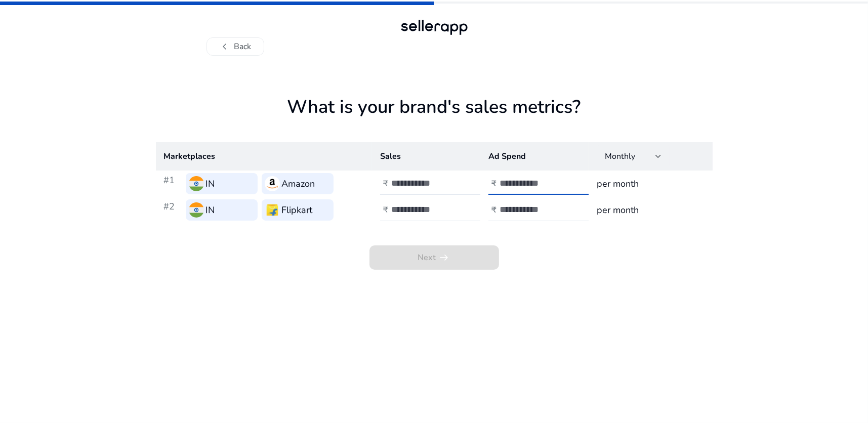  I want to click on th: Marketplaces, so click(264, 156).